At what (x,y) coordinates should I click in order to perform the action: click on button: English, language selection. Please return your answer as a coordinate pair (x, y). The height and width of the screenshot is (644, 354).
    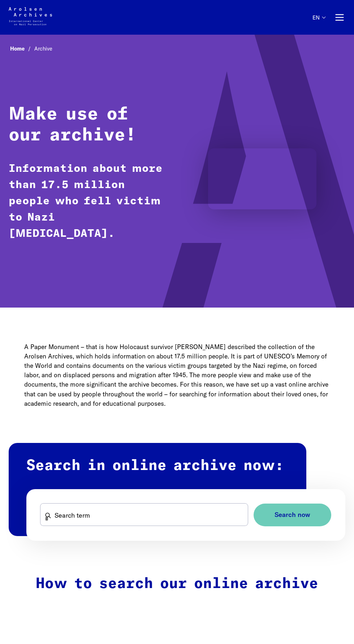
    Looking at the image, I should click on (319, 25).